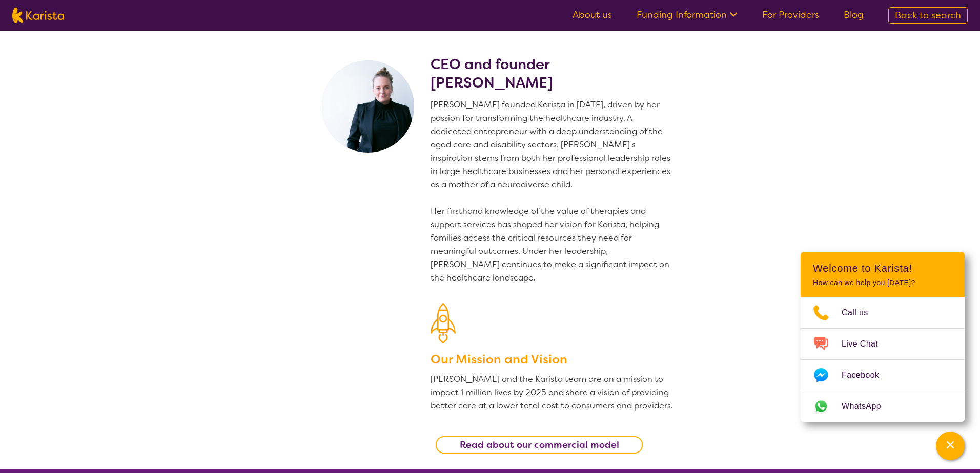 This screenshot has width=980, height=473. What do you see at coordinates (928, 15) in the screenshot?
I see `span: Back to search` at bounding box center [928, 15].